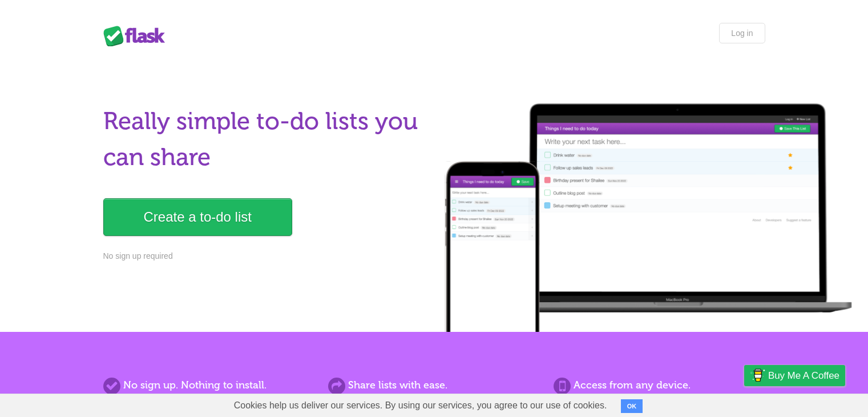 This screenshot has height=417, width=868. I want to click on span: Buy me a coffee, so click(803, 375).